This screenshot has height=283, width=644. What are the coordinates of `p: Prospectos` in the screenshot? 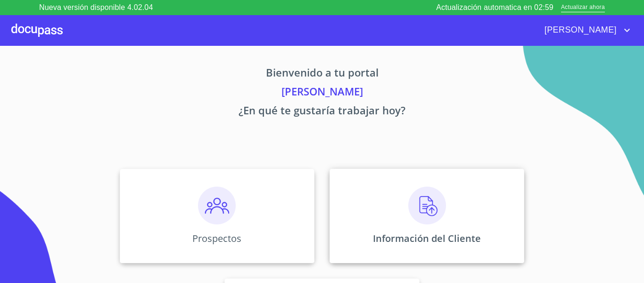 It's located at (217, 238).